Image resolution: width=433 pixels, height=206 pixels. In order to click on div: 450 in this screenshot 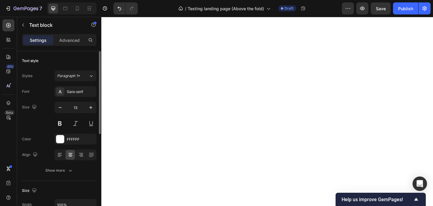, I will do `click(10, 66)`.